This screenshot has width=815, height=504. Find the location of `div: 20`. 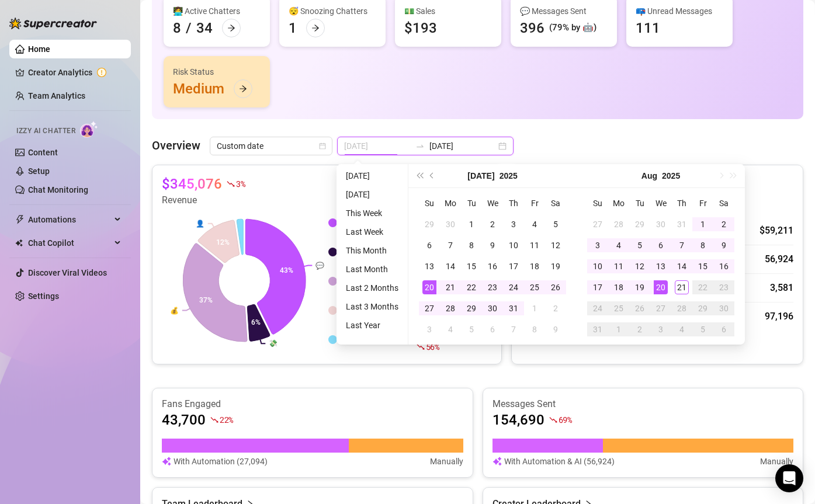

div: 20 is located at coordinates (429, 287).